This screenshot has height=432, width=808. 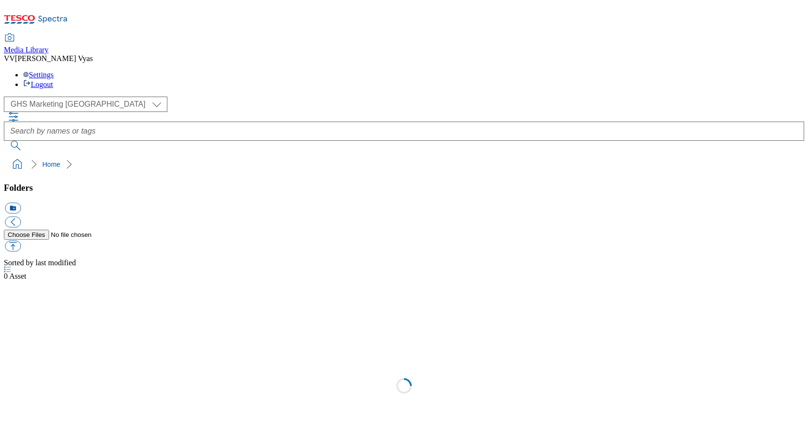 I want to click on a: Settings, so click(x=38, y=75).